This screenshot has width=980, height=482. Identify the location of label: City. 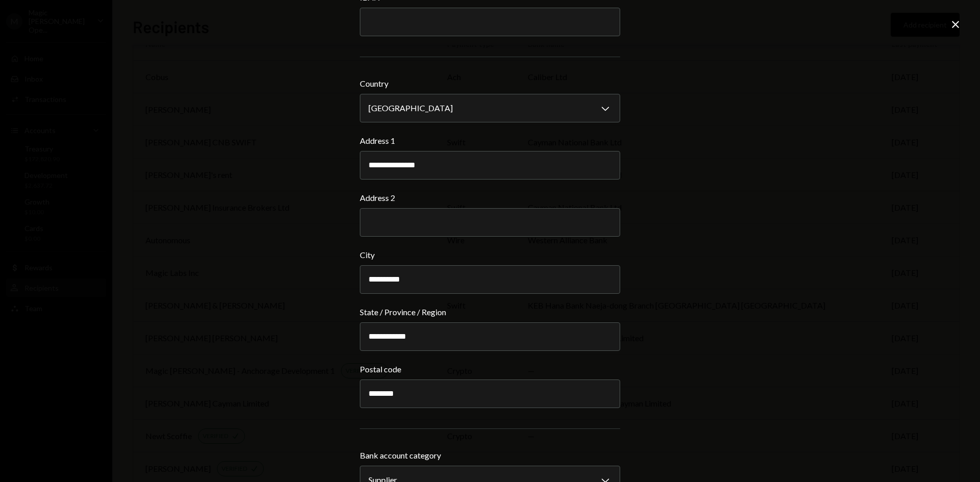
(490, 255).